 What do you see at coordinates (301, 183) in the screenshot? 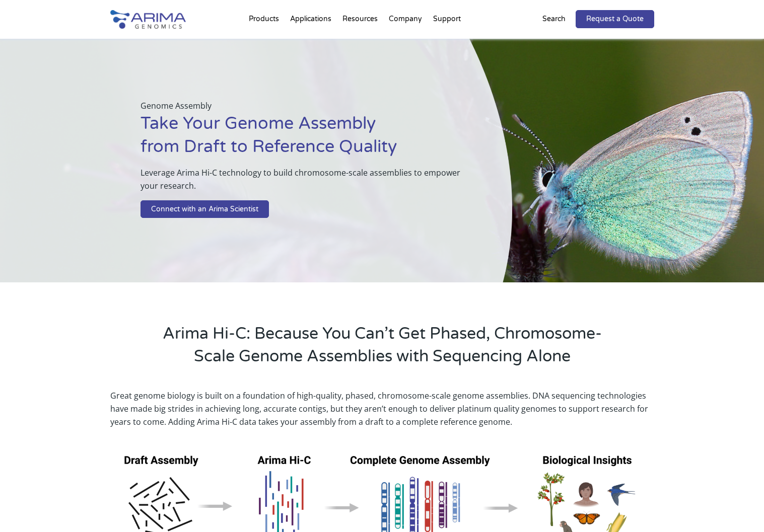
I see `p: Leverage Arima Hi-C technology to build chromosome-scale assemblies to empower your research.` at bounding box center [301, 183].